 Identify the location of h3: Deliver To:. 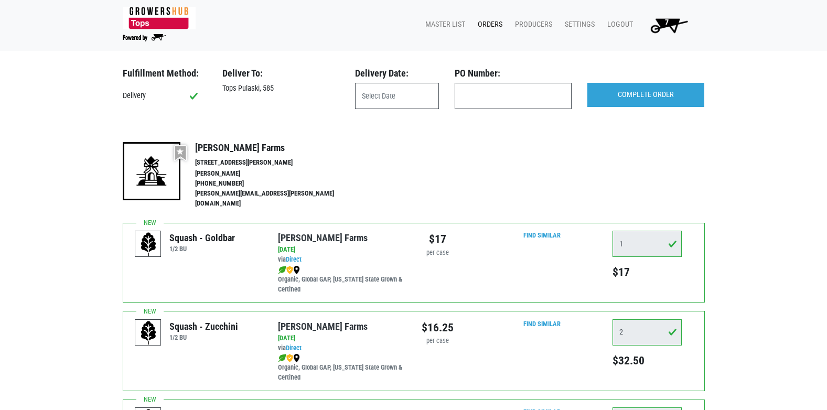
(281, 73).